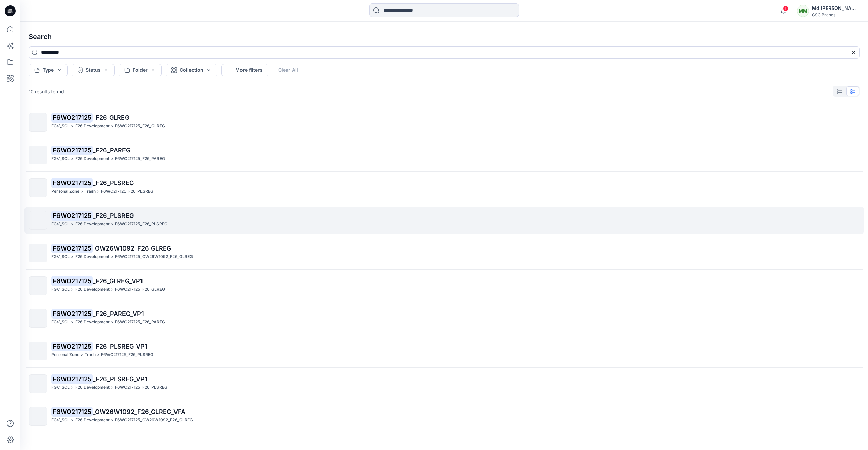 This screenshot has height=450, width=868. What do you see at coordinates (139, 411) in the screenshot?
I see `span: _OW26W1092_F26_GLREG_VFA` at bounding box center [139, 411].